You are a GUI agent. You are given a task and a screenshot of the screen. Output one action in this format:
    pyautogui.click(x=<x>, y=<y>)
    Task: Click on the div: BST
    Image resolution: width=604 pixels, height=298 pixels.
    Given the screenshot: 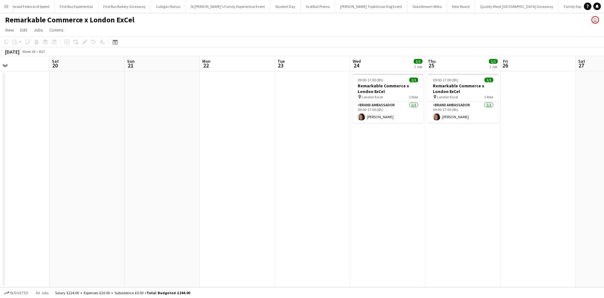 What is the action you would take?
    pyautogui.click(x=42, y=51)
    